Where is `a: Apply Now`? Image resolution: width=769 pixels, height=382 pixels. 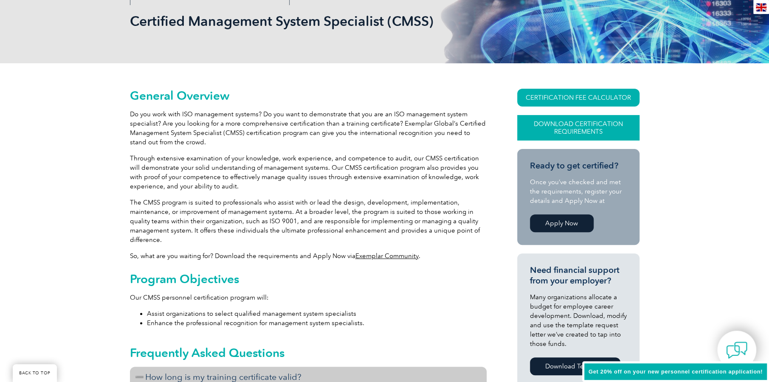 a: Apply Now is located at coordinates (562, 223).